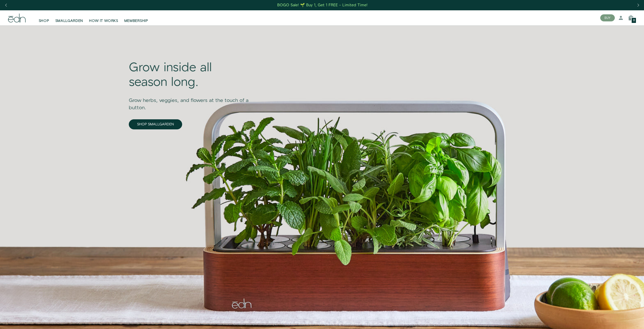  Describe the element at coordinates (69, 18) in the screenshot. I see `a: SMALLGARDEN` at that location.